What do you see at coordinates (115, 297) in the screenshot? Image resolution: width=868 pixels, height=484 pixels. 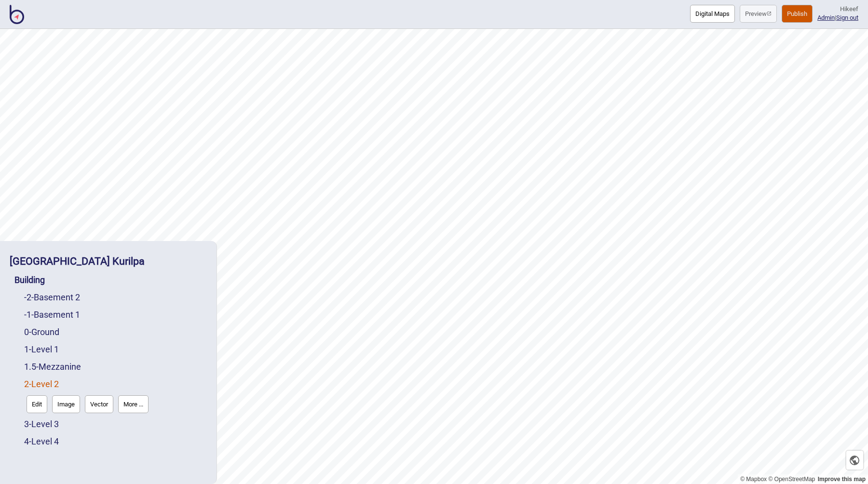 I see `div: Basement 2` at bounding box center [115, 297].